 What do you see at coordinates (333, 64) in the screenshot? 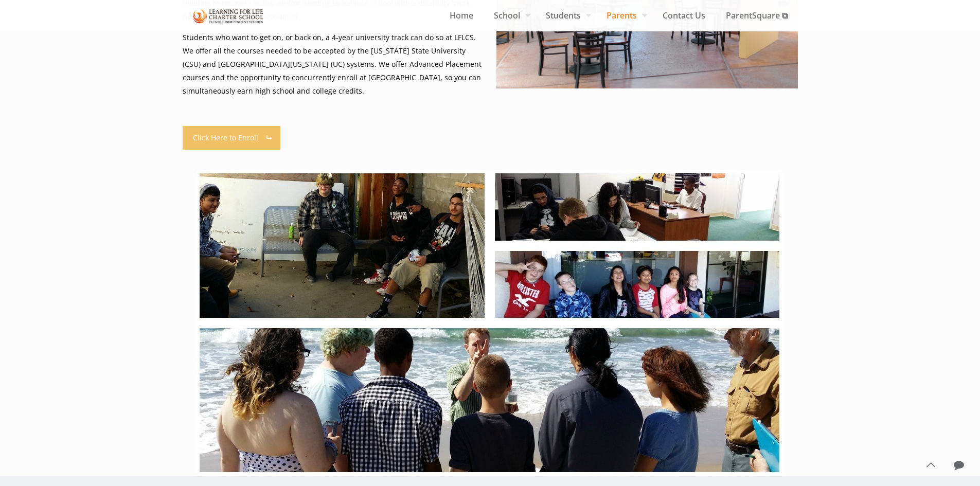
I see `p: Students who want to get on, or back on, a 4-year university track can do so at LFLCS. We offer a...` at bounding box center [333, 64].